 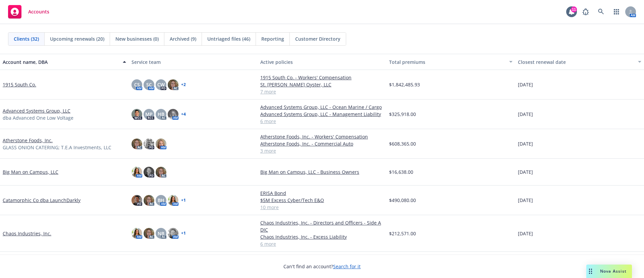 What do you see at coordinates (149, 114) in the screenshot?
I see `span: MP` at bounding box center [149, 114].